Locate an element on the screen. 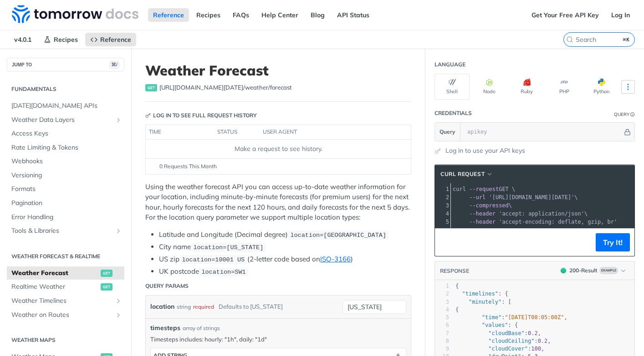 The image size is (644, 356). button: 200200-ResultExample is located at coordinates (593, 270).